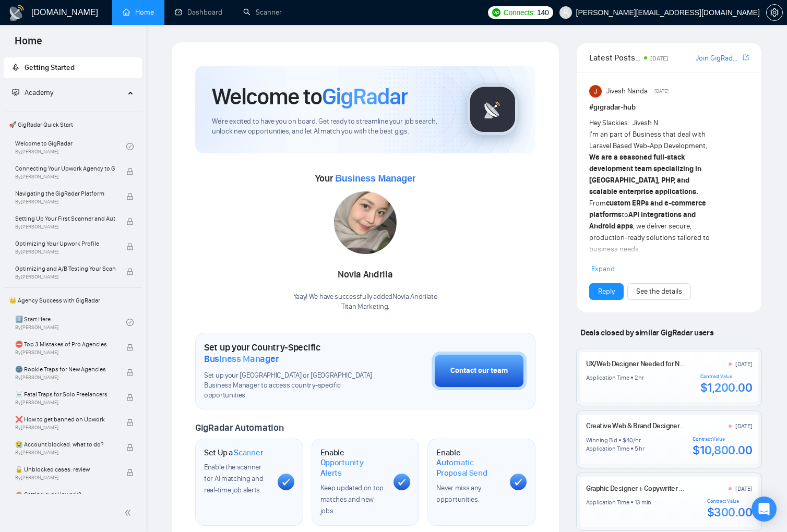  Describe the element at coordinates (774, 13) in the screenshot. I see `button: setting` at that location.